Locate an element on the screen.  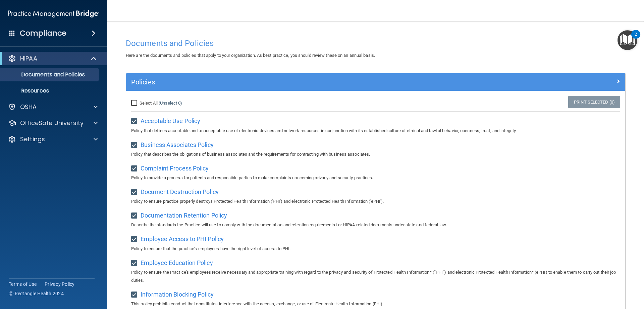
a: OSHA is located at coordinates (53, 107).